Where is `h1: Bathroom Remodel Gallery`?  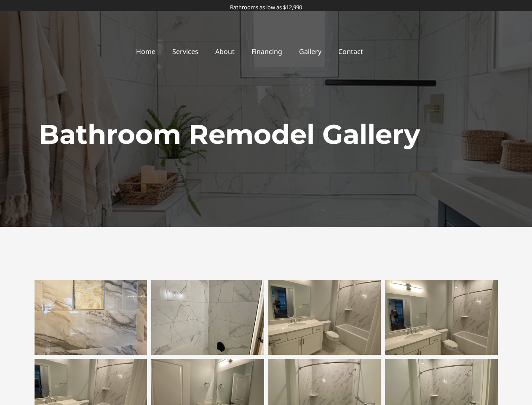 h1: Bathroom Remodel Gallery is located at coordinates (266, 134).